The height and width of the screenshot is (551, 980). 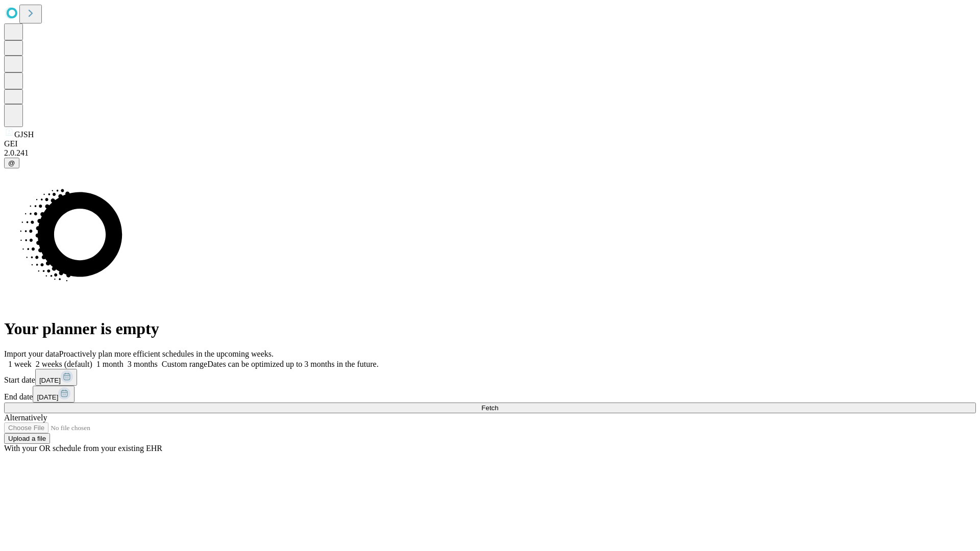 What do you see at coordinates (184, 364) in the screenshot?
I see `span: Custom range` at bounding box center [184, 364].